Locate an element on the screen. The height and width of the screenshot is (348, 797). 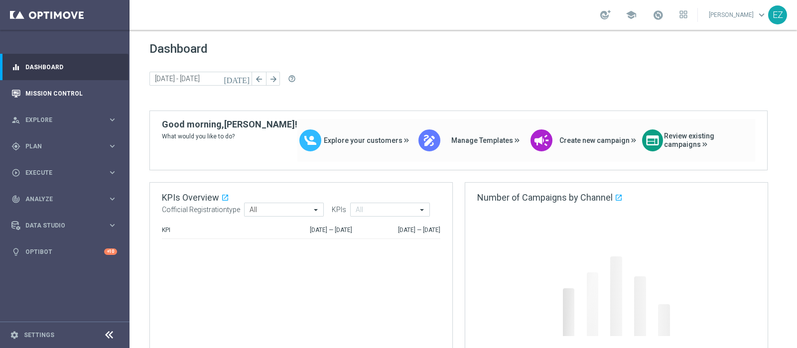
div: person_search Explore keyboard_arrow_right is located at coordinates (64, 120).